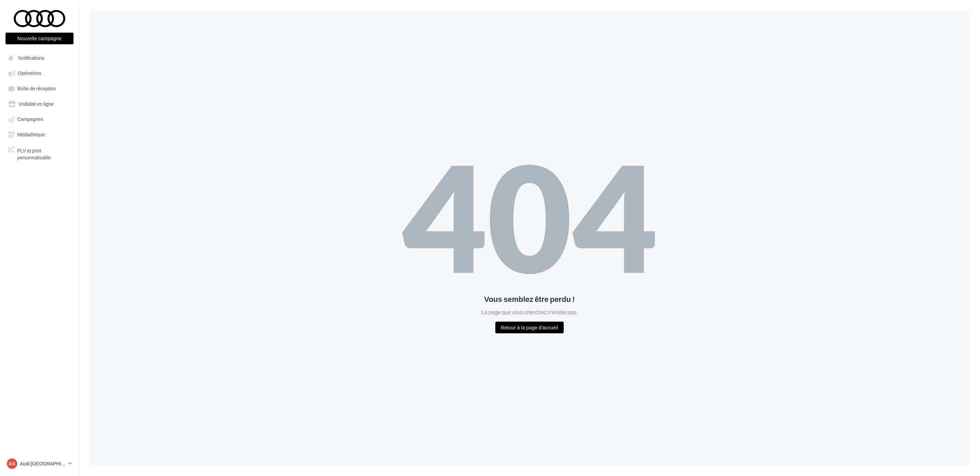  Describe the element at coordinates (31, 134) in the screenshot. I see `span: Médiathèque` at that location.